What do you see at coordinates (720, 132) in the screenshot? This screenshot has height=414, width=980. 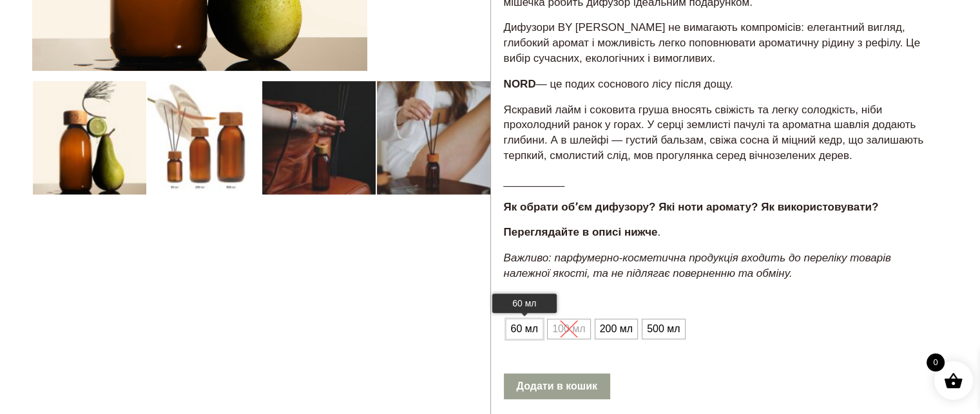 I see `p: Яскравий лайм і соковита груша вносять свіжість та легку солодкість, ніби прохолодний ранок у гор...` at bounding box center [720, 132].